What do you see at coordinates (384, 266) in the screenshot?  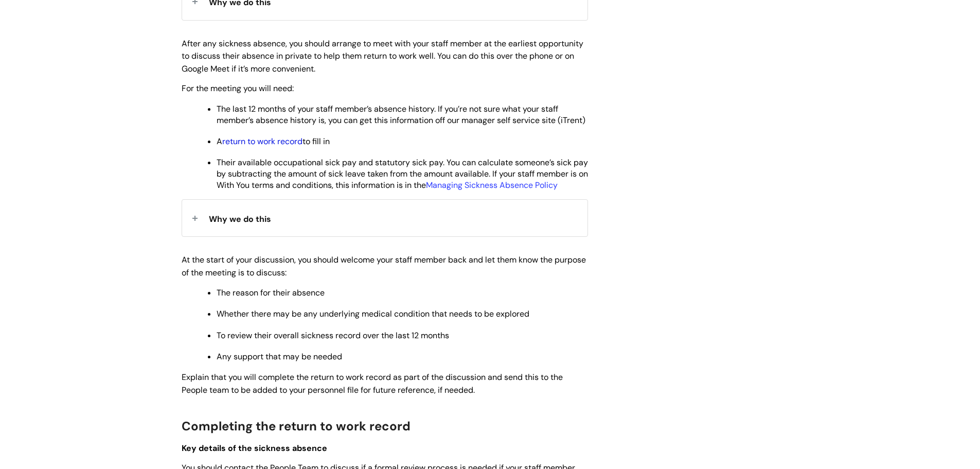 I see `span: At the start of your discussion, you should welcome your staff member back and let them know the ...` at bounding box center [384, 266].